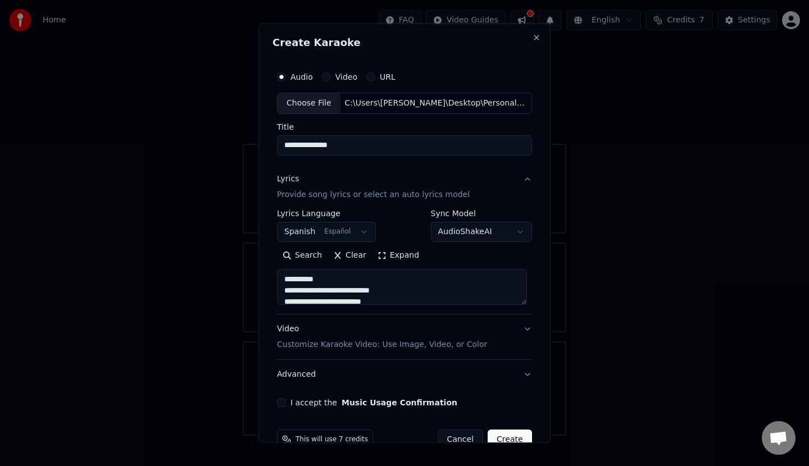 This screenshot has height=466, width=809. Describe the element at coordinates (404, 126) in the screenshot. I see `label: Title` at that location.